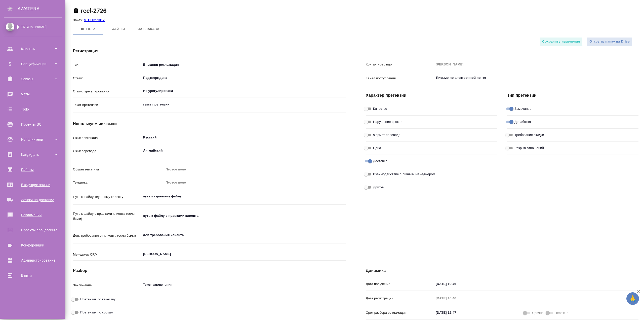 The height and width of the screenshot is (320, 644). I want to click on h4: Используемые языки, so click(209, 124).